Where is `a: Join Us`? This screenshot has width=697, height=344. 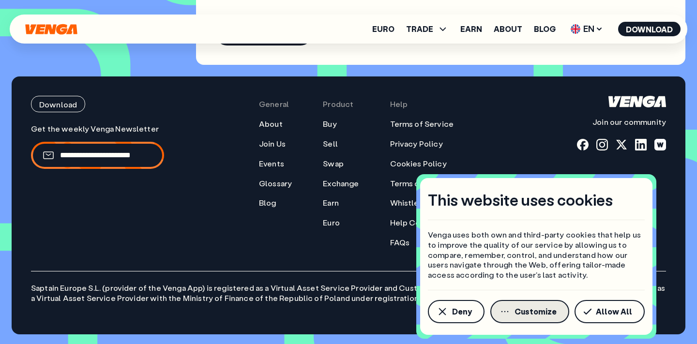
a: Join Us is located at coordinates (272, 144).